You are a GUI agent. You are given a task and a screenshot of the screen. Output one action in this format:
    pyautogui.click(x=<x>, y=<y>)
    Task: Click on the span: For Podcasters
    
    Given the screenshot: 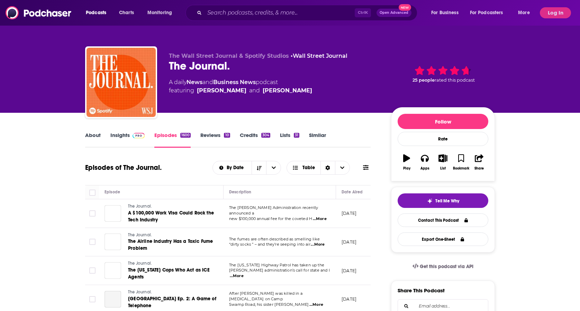 What is the action you would take?
    pyautogui.click(x=487, y=13)
    